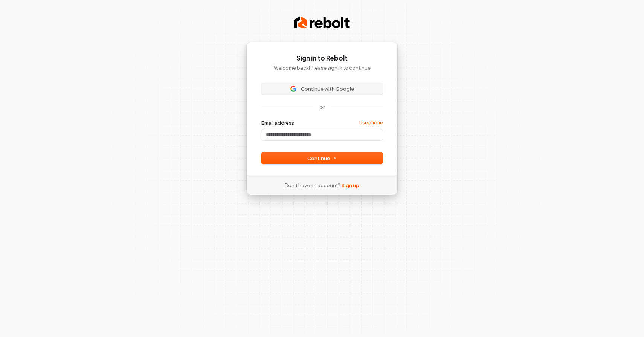 Image resolution: width=644 pixels, height=337 pixels. Describe the element at coordinates (322, 89) in the screenshot. I see `button: Sign in with GoogleContinue with Google` at that location.